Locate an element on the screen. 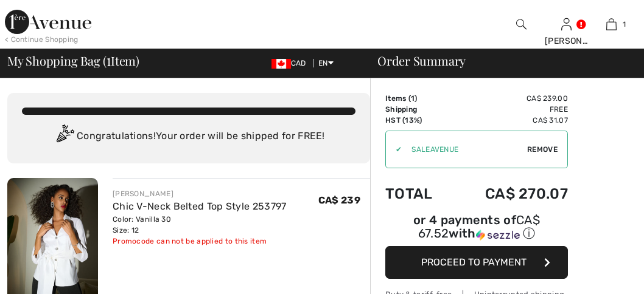 The image size is (644, 294). button: Proceed to Payment is located at coordinates (477, 262).